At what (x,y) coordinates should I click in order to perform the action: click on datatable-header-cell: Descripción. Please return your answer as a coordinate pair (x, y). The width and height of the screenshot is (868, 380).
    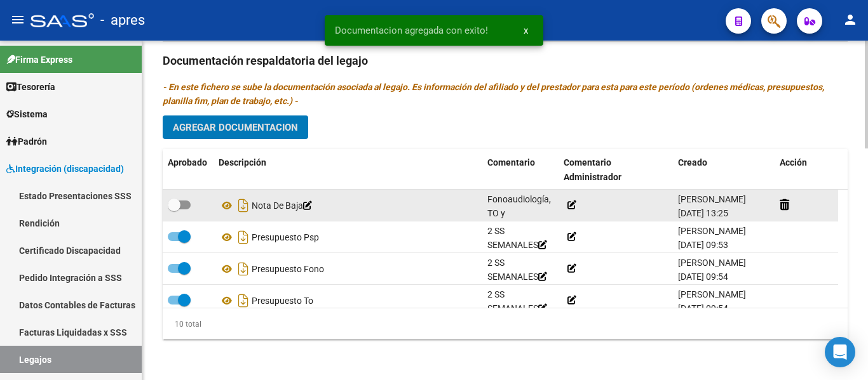
    Looking at the image, I should click on (347, 170).